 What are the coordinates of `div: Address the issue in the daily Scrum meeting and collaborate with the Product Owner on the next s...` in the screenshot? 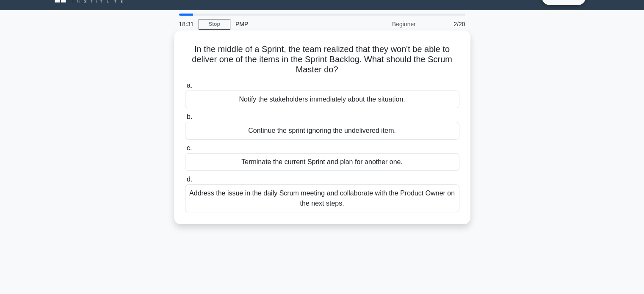 It's located at (322, 199).